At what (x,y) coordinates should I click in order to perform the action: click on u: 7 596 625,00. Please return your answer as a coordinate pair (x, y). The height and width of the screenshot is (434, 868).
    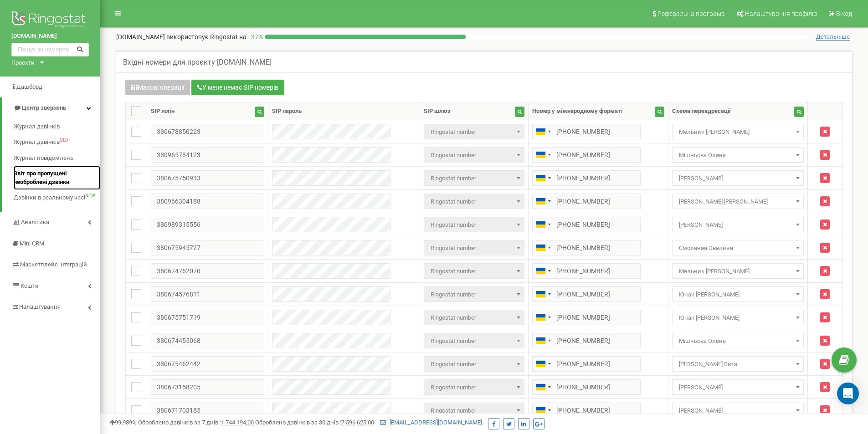
    Looking at the image, I should click on (358, 422).